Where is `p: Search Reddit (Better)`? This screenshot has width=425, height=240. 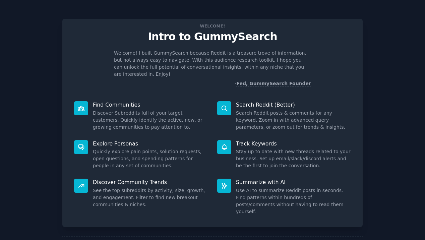 p: Search Reddit (Better) is located at coordinates (294, 105).